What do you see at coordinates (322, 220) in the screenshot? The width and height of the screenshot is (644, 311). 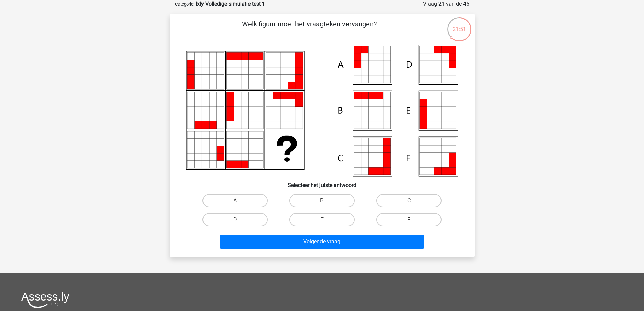 I see `label: E` at bounding box center [322, 220].